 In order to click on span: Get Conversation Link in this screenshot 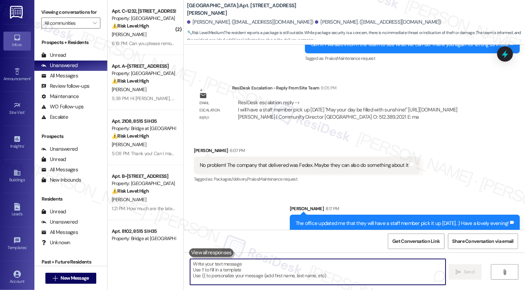, I will do `click(416, 241)`.